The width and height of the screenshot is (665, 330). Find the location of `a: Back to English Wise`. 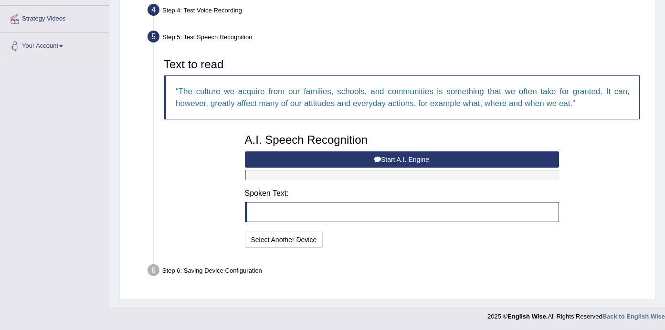

a: Back to English Wise is located at coordinates (634, 316).